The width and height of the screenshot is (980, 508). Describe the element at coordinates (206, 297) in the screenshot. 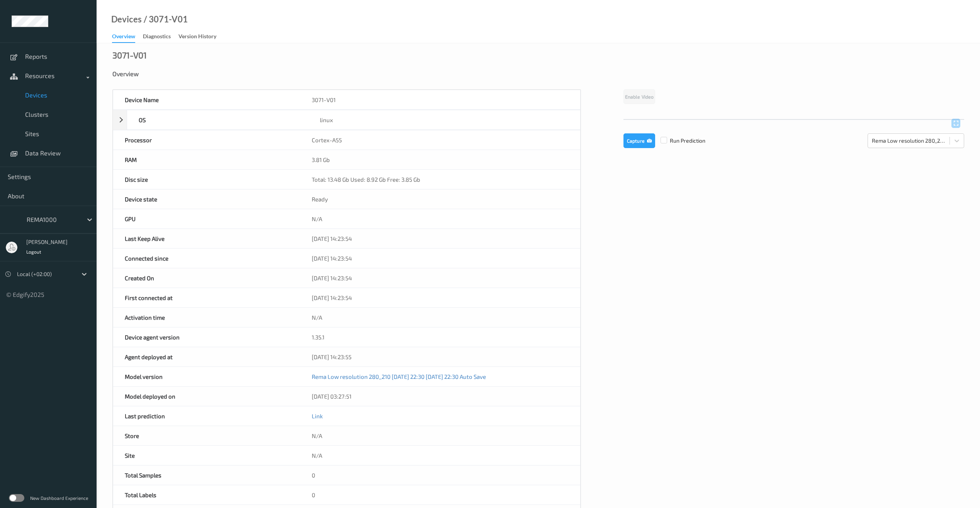

I see `div: First connected at` at that location.